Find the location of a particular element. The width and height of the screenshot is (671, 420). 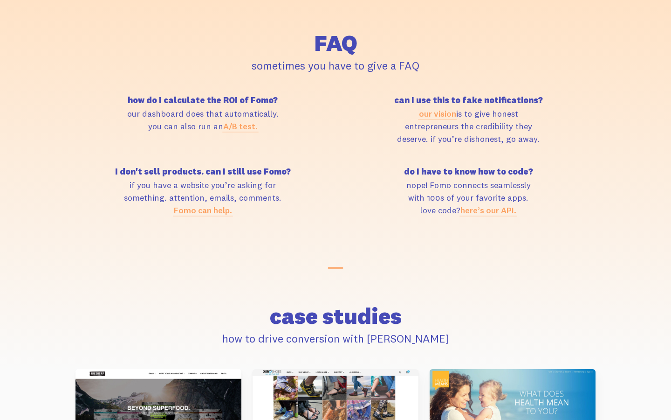

a: Fomo can help. is located at coordinates (203, 210).